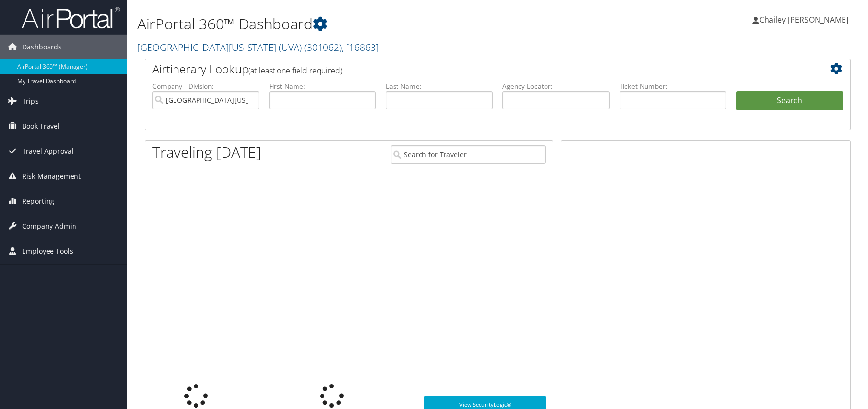 The width and height of the screenshot is (868, 409). What do you see at coordinates (439, 86) in the screenshot?
I see `label: Last Name:` at bounding box center [439, 86].